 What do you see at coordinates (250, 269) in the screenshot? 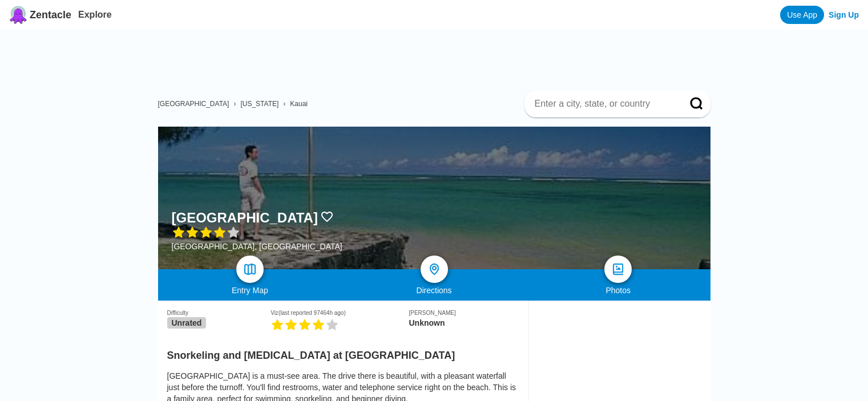
I see `a: map` at bounding box center [250, 269].